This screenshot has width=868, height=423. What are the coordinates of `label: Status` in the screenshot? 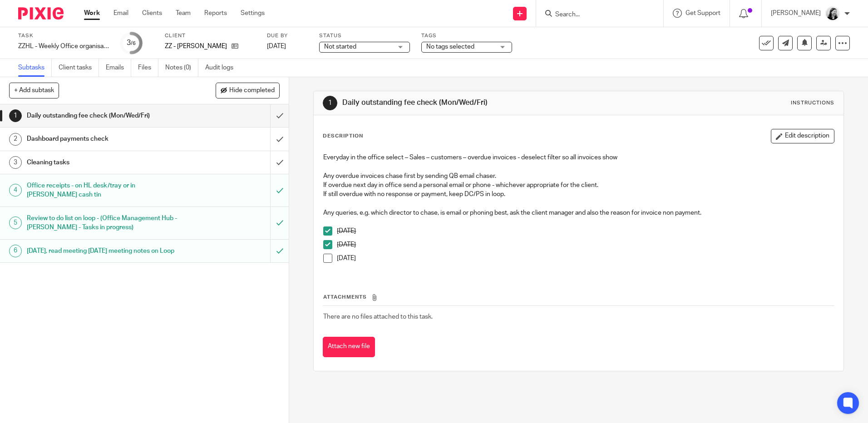 It's located at (365, 36).